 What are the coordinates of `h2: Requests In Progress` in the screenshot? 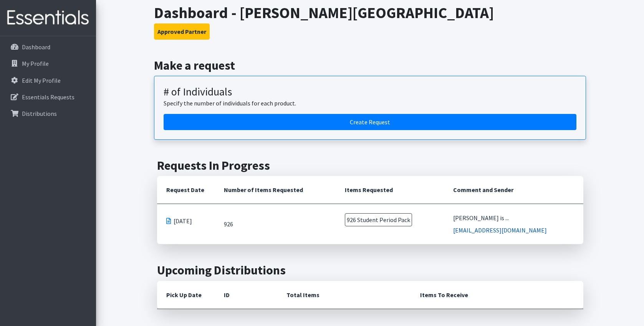 It's located at (370, 165).